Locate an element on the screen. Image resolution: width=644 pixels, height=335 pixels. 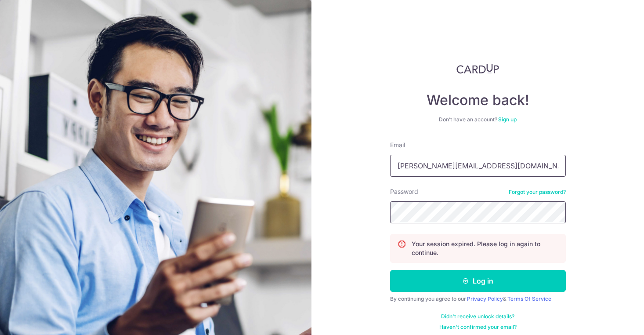
a: Sign up is located at coordinates (507, 119).